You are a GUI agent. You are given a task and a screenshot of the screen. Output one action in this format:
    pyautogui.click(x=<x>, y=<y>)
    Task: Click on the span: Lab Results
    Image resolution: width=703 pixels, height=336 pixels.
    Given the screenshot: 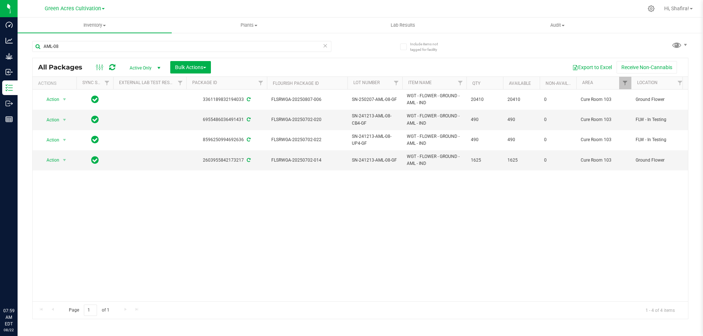 What is the action you would take?
    pyautogui.click(x=403, y=25)
    